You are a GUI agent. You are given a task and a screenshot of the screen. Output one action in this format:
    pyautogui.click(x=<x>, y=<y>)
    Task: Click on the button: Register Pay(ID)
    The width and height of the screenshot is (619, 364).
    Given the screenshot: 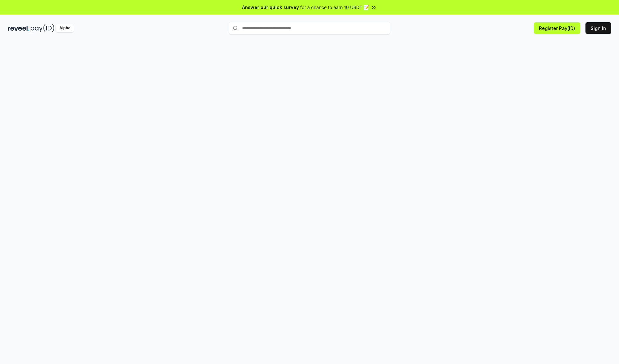 What is the action you would take?
    pyautogui.click(x=557, y=28)
    